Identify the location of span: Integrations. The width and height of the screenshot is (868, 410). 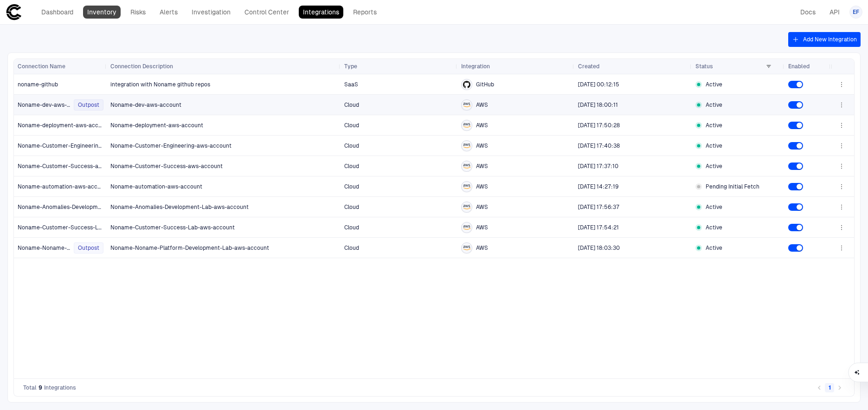
(59, 388).